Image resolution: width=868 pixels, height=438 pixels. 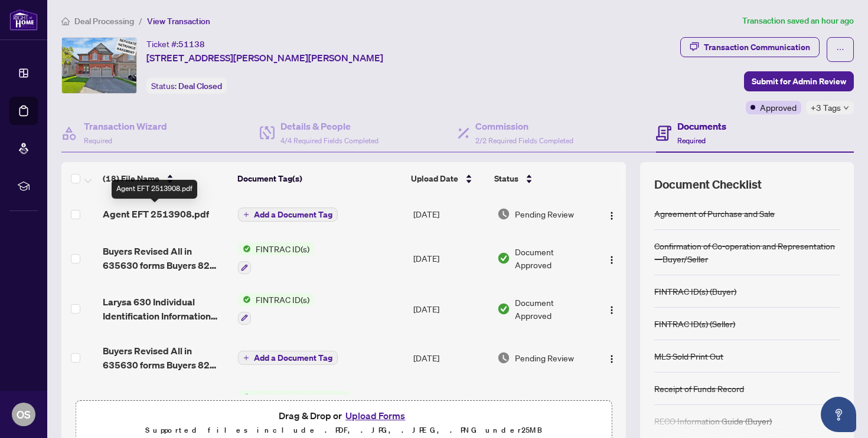 I want to click on h4: Commission, so click(x=524, y=126).